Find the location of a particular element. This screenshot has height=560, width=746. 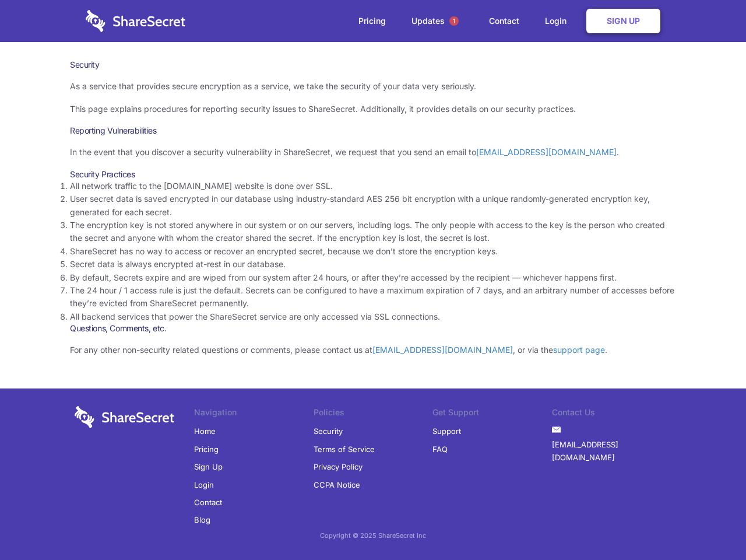

a: FAQ is located at coordinates (440, 449).